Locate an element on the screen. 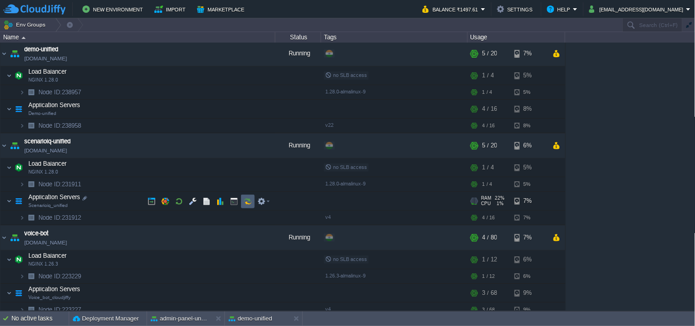 The height and width of the screenshot is (326, 695). div: 4 / 80 is located at coordinates (490, 238).